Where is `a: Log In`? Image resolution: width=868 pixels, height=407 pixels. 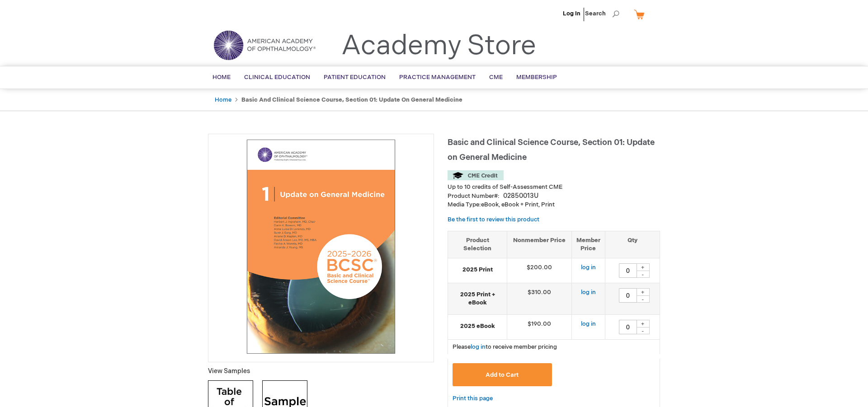 a: Log In is located at coordinates (572, 14).